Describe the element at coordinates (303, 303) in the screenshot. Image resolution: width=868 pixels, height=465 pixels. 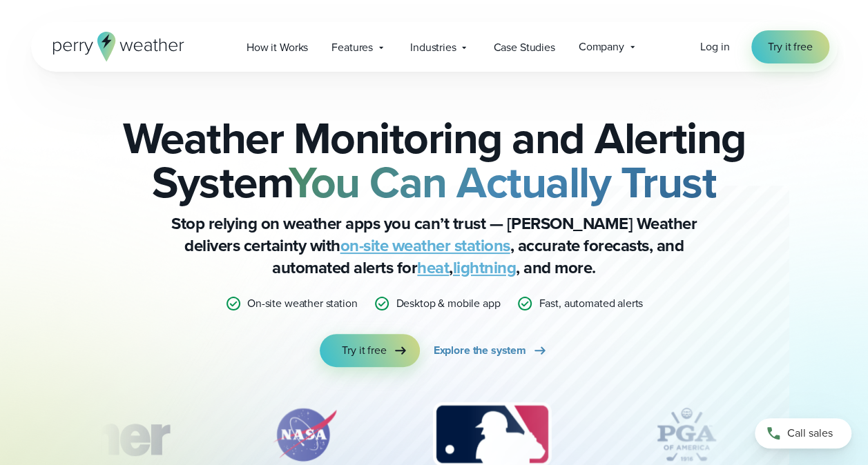
I see `p: On-site weather station` at that location.